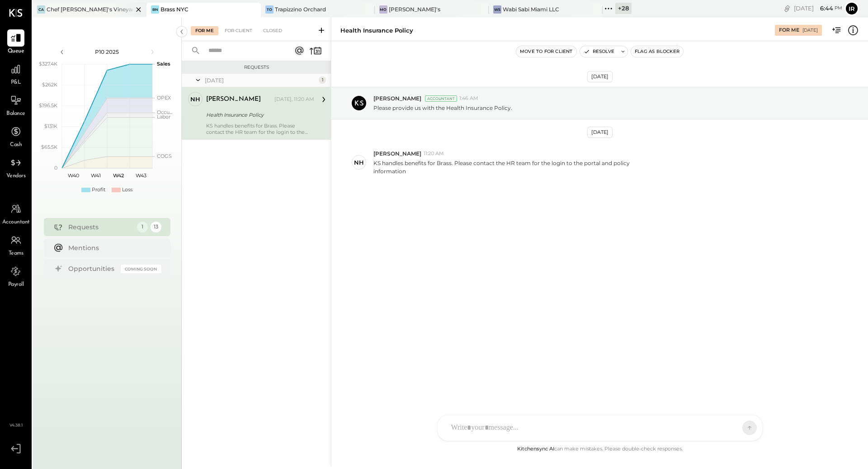 The width and height of the screenshot is (868, 469). Describe the element at coordinates (73, 175) in the screenshot. I see `text: W40` at that location.